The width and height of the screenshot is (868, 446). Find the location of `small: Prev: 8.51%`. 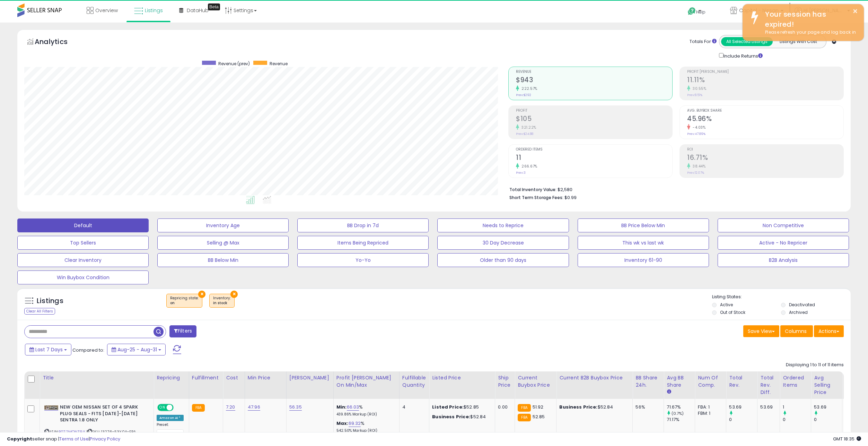

small: Prev: 8.51% is located at coordinates (695, 95).